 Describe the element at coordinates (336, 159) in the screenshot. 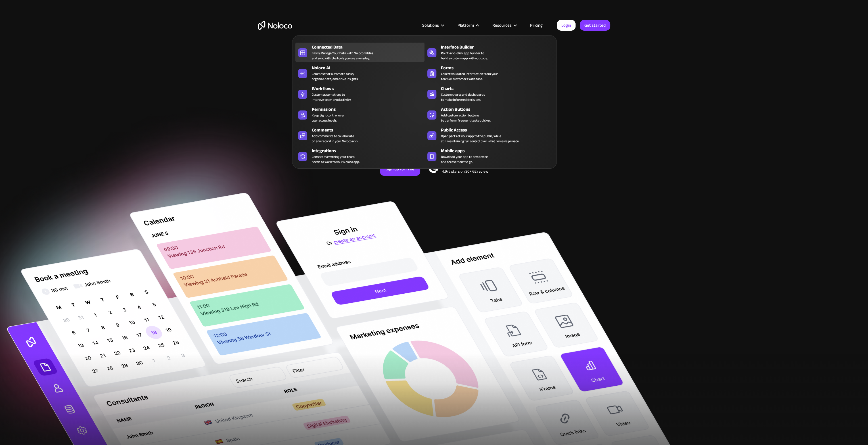

I see `div: Connect everything your team needs to work to your Noloco app.` at that location.